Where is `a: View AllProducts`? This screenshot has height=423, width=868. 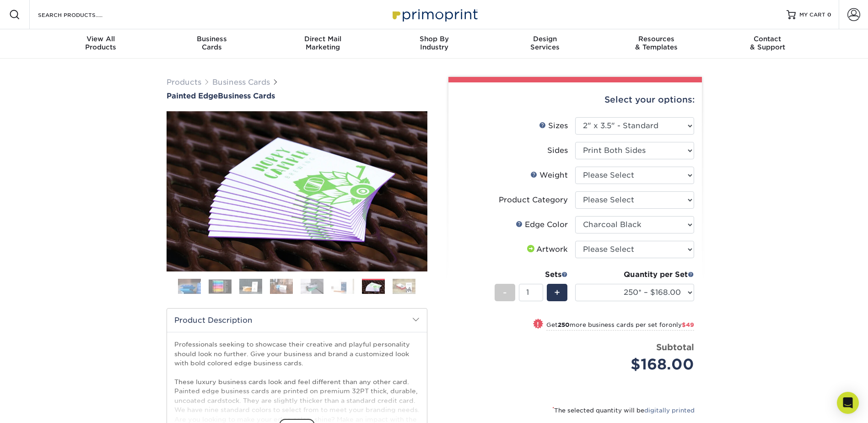 a: View AllProducts is located at coordinates (100, 44).